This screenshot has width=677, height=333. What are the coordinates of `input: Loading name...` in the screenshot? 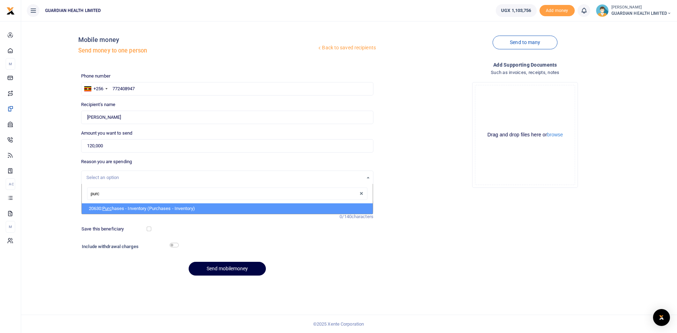 It's located at (227, 117).